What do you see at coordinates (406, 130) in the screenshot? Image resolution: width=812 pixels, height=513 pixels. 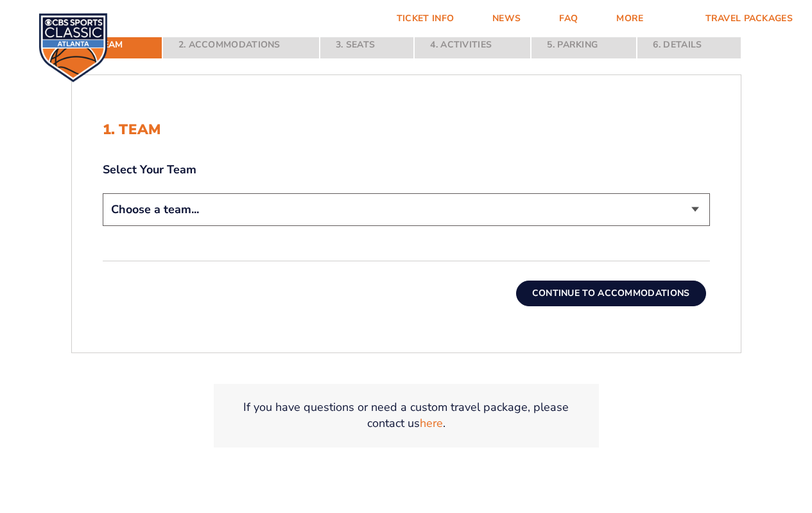 I see `h2: 1. Team` at bounding box center [406, 130].